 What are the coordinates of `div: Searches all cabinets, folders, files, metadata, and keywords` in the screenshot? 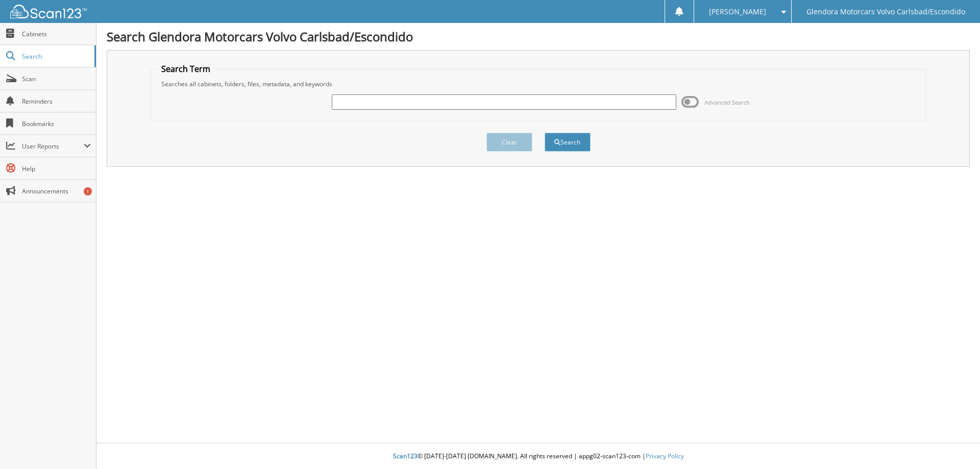 It's located at (538, 84).